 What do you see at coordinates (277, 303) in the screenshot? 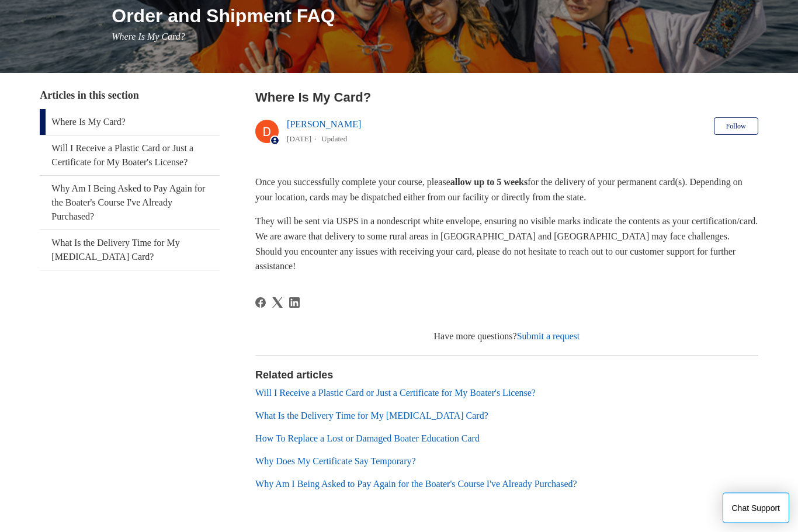
I see `svg: Share this page on X Corp` at bounding box center [277, 303].